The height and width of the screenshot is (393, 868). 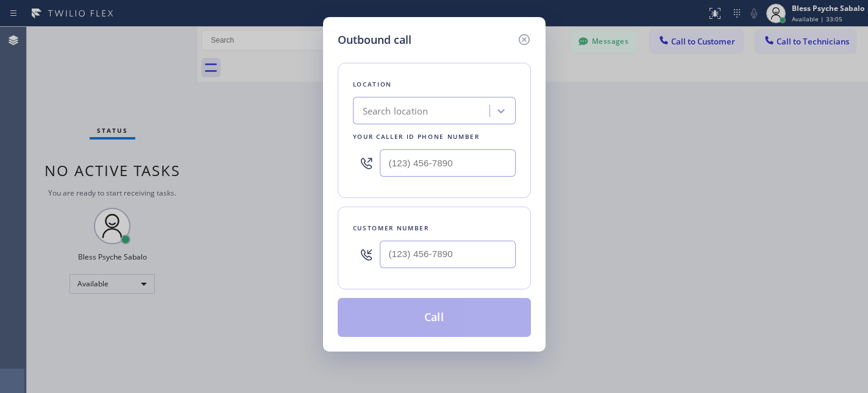 I want to click on button: Call, so click(x=434, y=317).